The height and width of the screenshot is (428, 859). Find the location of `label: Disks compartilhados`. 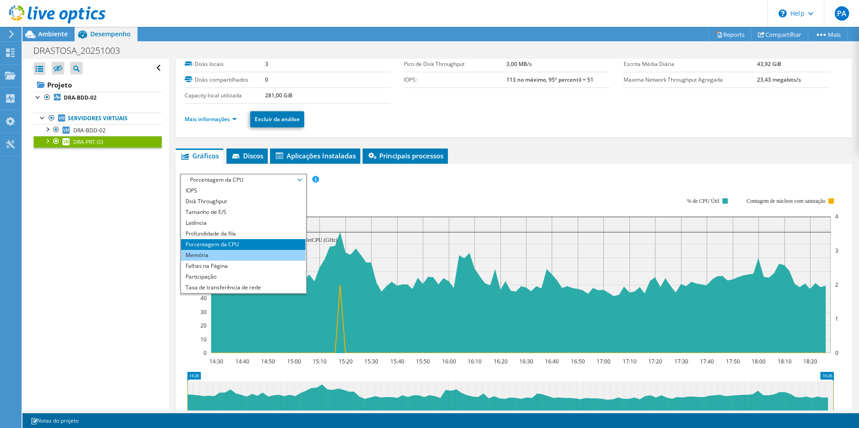

label: Disks compartilhados is located at coordinates (225, 80).